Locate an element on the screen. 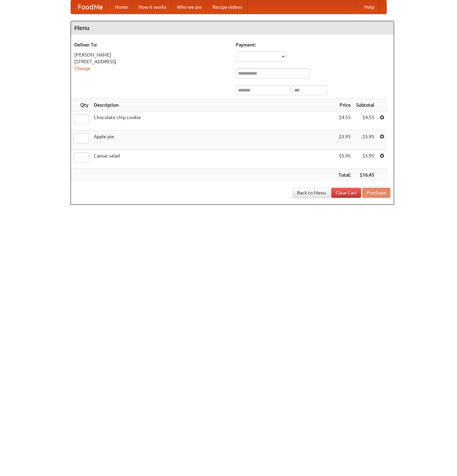 The image size is (457, 476). th: $16.45 is located at coordinates (365, 175).